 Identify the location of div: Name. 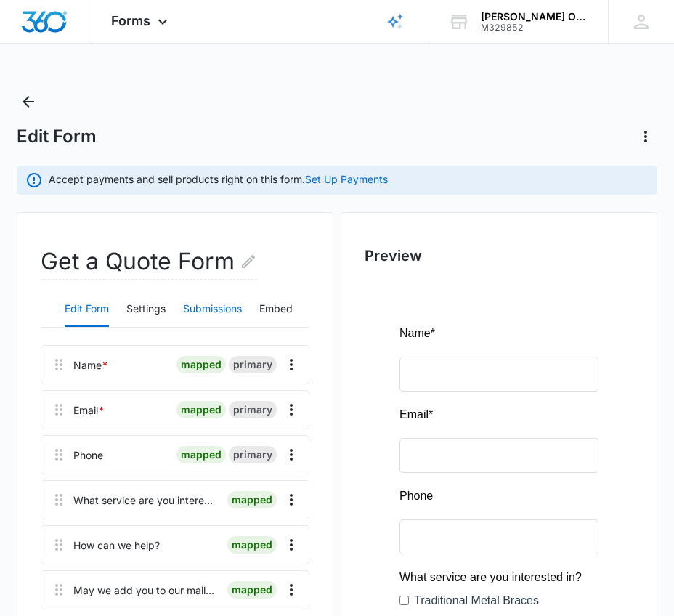
(91, 365).